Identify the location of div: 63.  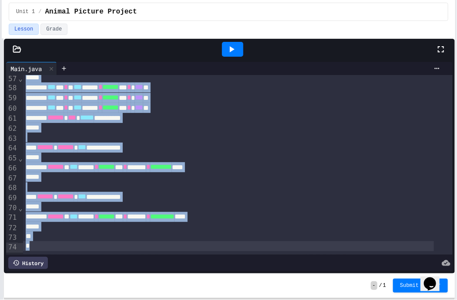
(12, 139).